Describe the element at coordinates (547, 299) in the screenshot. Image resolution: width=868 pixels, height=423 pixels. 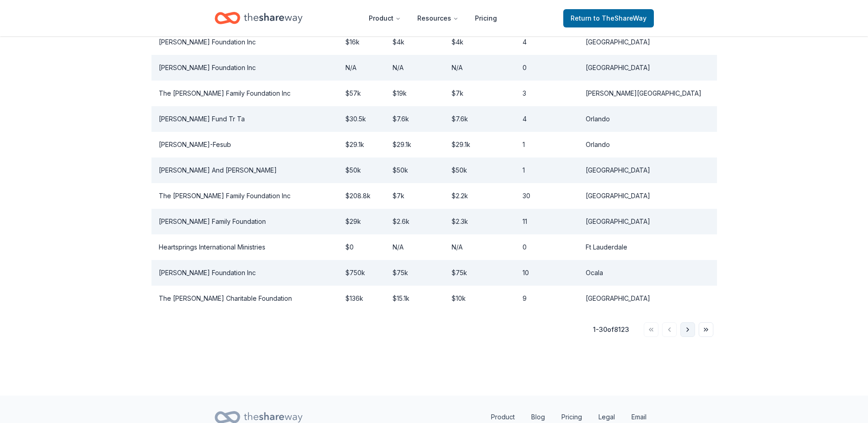
I see `td: 9` at that location.